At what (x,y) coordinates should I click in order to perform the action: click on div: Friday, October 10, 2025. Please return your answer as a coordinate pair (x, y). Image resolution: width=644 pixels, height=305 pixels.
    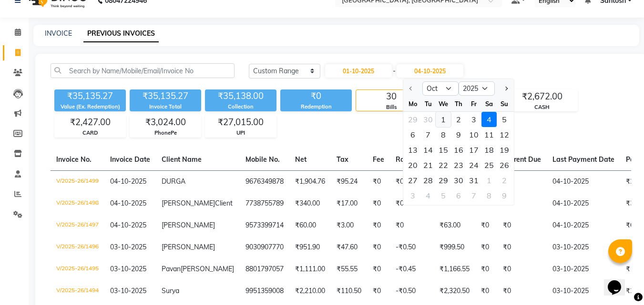
    Looking at the image, I should click on (474, 135).